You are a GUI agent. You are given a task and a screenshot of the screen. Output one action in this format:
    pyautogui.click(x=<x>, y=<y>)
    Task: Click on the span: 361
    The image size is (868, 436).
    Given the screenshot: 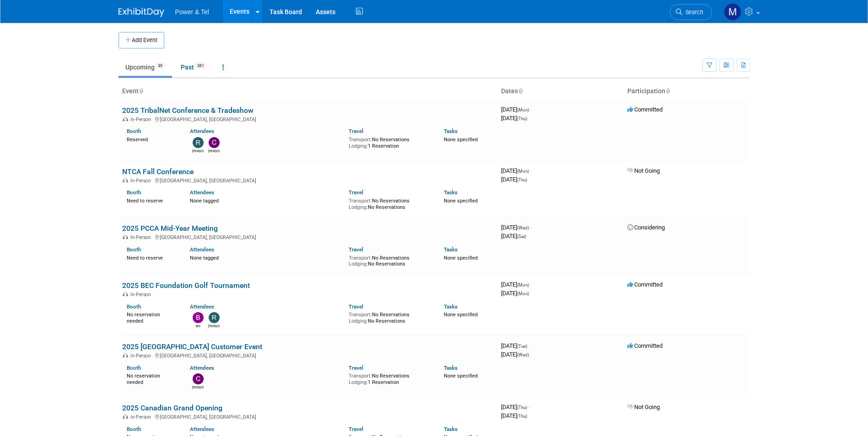 What is the action you would take?
    pyautogui.click(x=201, y=66)
    